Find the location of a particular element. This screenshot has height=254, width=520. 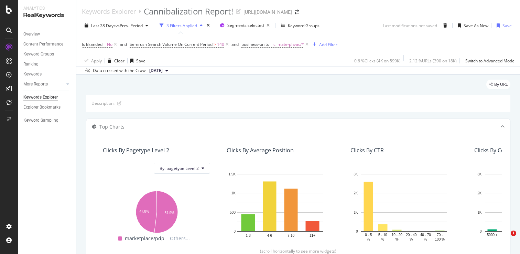

span: By URL is located at coordinates (501, 84).